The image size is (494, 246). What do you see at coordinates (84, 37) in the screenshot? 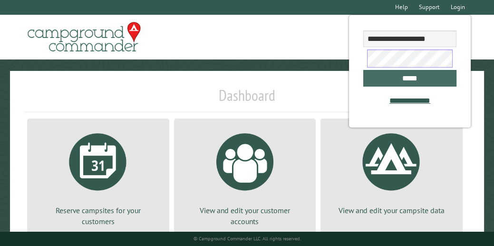
I see `img: Campground Commander` at bounding box center [84, 37].